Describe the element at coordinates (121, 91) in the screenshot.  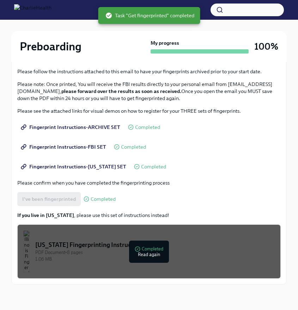
I see `strong: please forward over the results as soon as received.` at that location.